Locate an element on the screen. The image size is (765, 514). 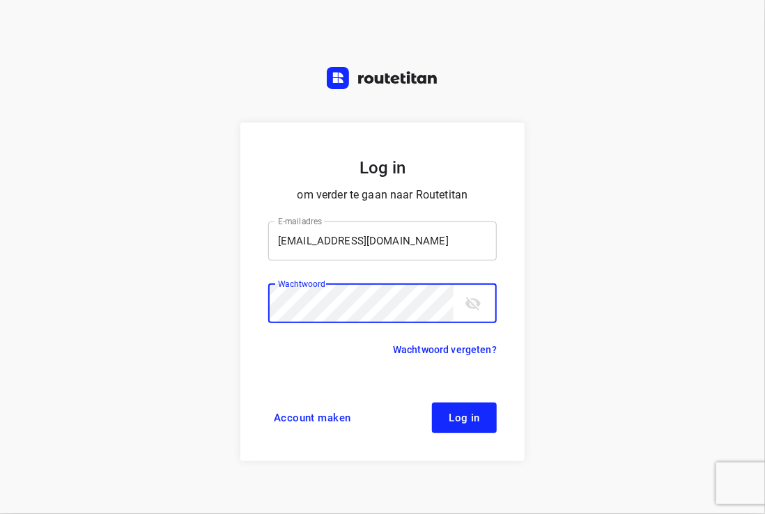
button: Log in is located at coordinates (464, 418).